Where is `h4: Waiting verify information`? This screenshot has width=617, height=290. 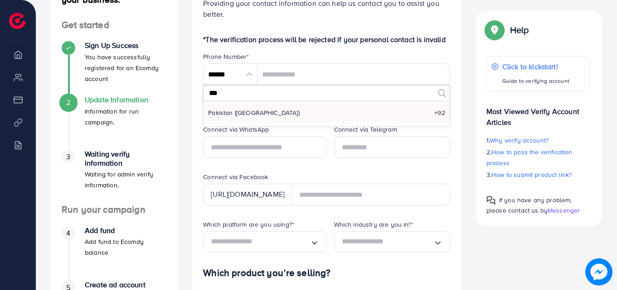
h4: Waiting verify information is located at coordinates (125, 159).